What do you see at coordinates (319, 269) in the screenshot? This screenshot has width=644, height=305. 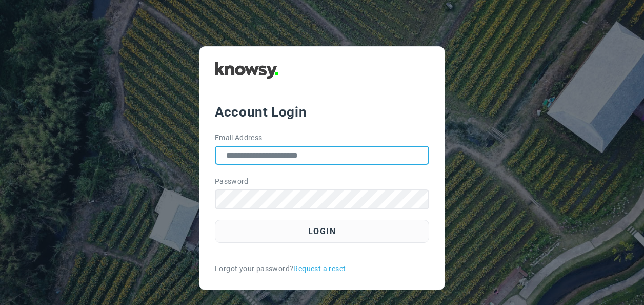 I see `a: Request a reset` at bounding box center [319, 269].